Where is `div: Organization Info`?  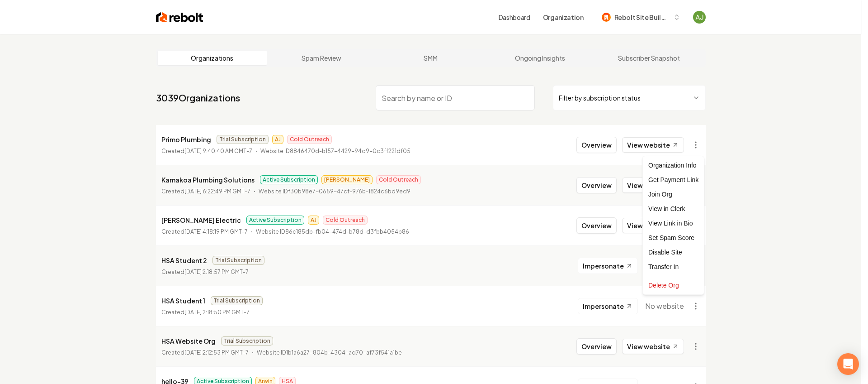 div: Organization Info is located at coordinates (673, 165).